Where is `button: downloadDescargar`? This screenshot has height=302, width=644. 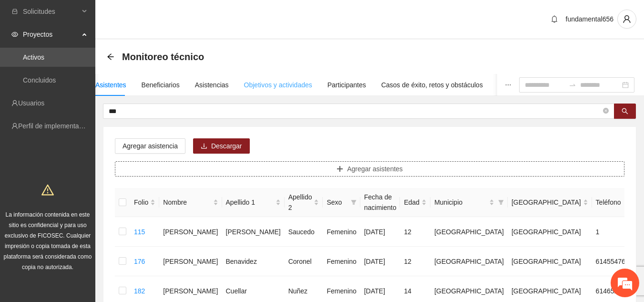 button: downloadDescargar is located at coordinates (221, 146).